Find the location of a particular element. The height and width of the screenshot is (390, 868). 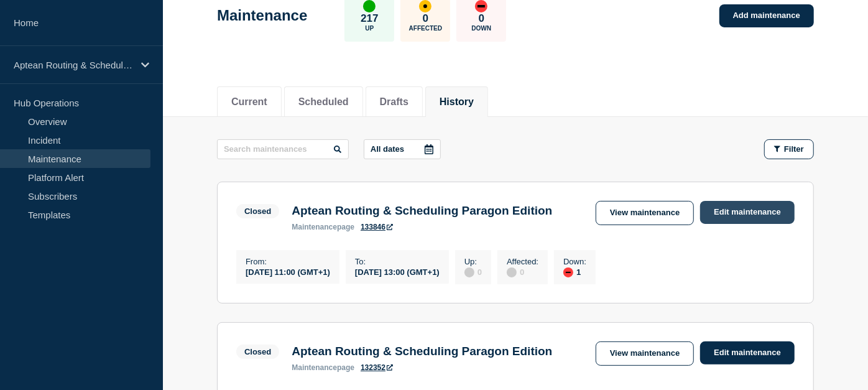

div: down is located at coordinates (569, 273).